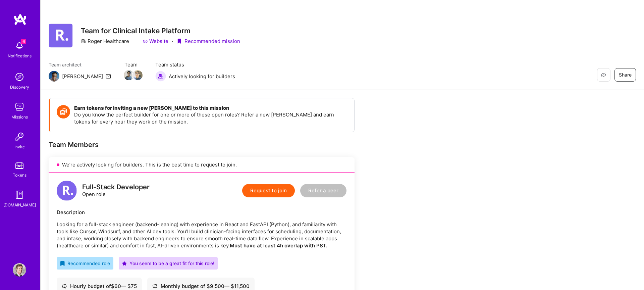  I want to click on div: Invite, so click(20, 147).